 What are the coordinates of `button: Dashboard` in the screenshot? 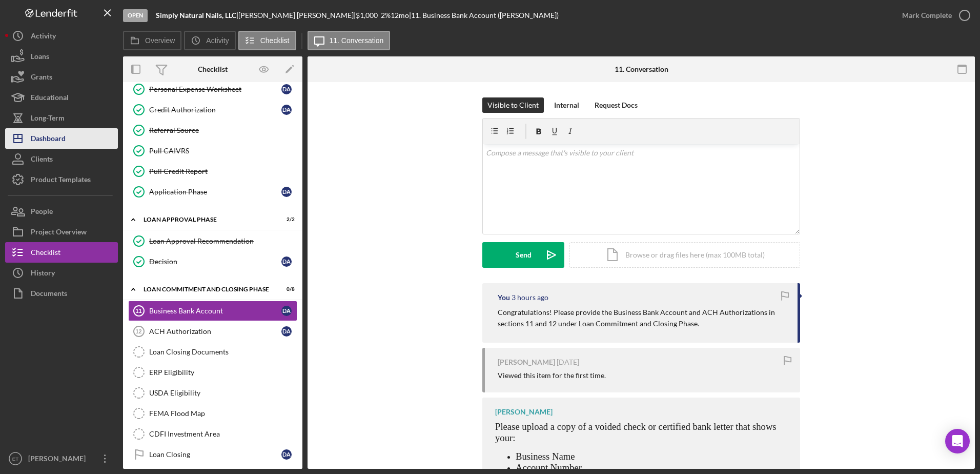 It's located at (61, 138).